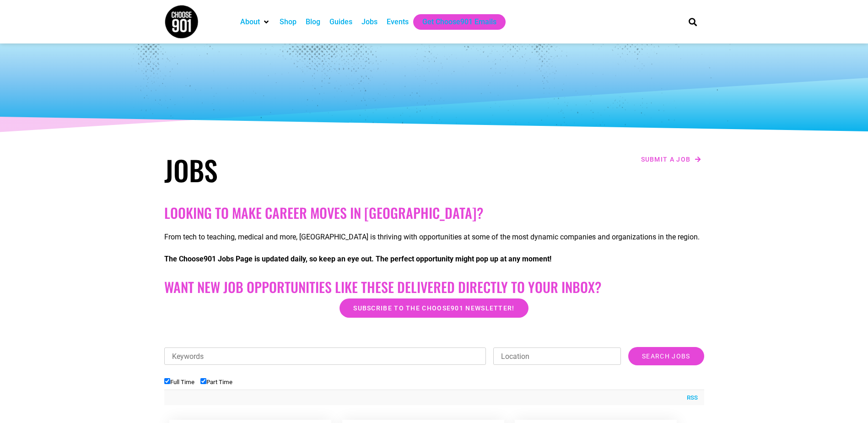 The width and height of the screenshot is (868, 423). What do you see at coordinates (666, 159) in the screenshot?
I see `span: Submit a job` at bounding box center [666, 159].